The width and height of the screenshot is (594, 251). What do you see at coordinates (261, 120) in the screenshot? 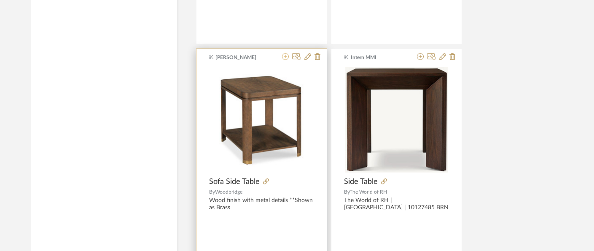
I see `img: Sofa Side Table` at bounding box center [261, 120].